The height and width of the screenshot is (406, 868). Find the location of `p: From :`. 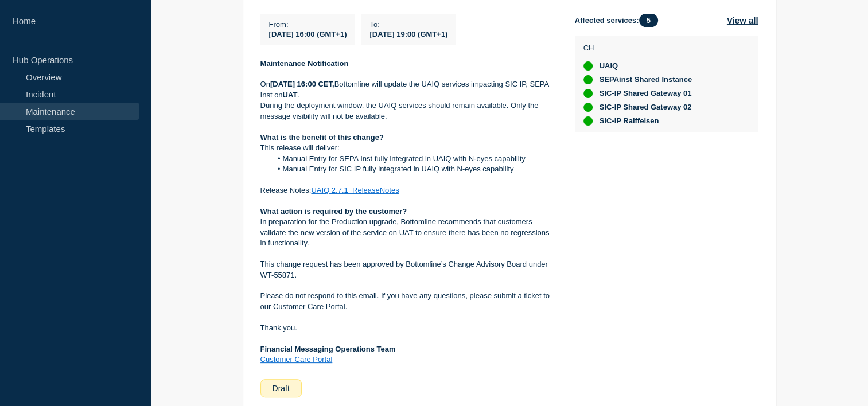

p: From : is located at coordinates (308, 24).